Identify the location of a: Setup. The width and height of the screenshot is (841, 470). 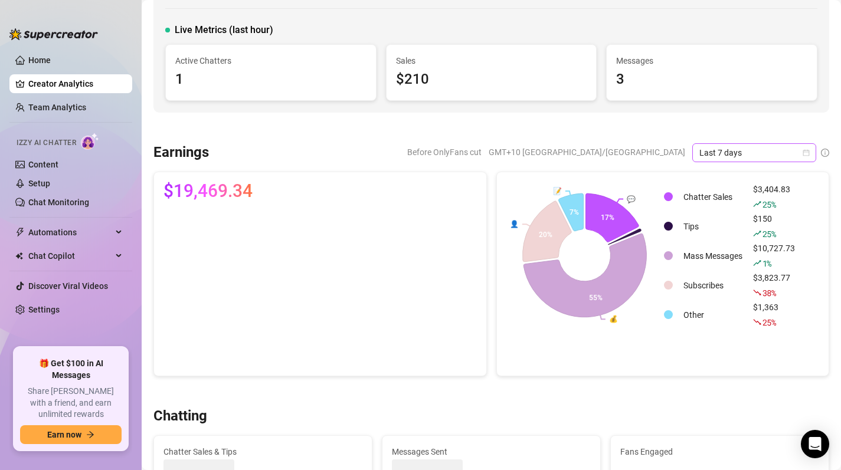
(39, 183).